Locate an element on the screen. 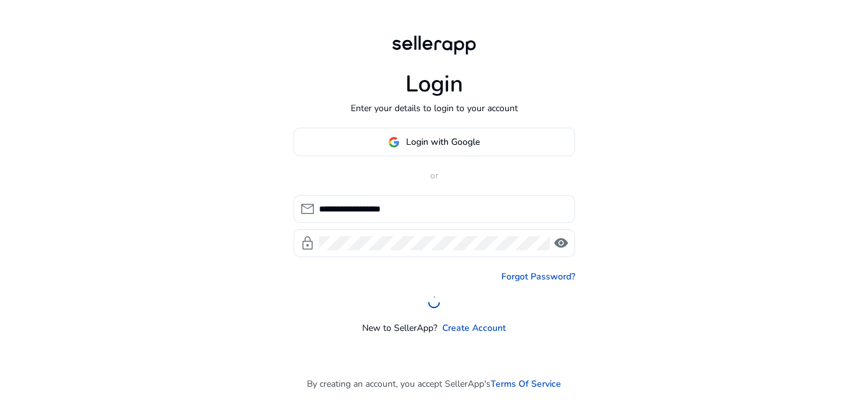 The width and height of the screenshot is (868, 402). button: Login with Google is located at coordinates (434, 141).